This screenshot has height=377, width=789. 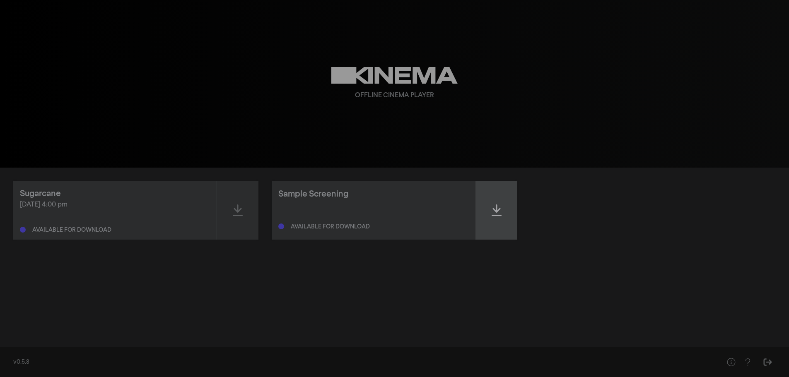 What do you see at coordinates (313, 194) in the screenshot?
I see `div: Sample Screening` at bounding box center [313, 194].